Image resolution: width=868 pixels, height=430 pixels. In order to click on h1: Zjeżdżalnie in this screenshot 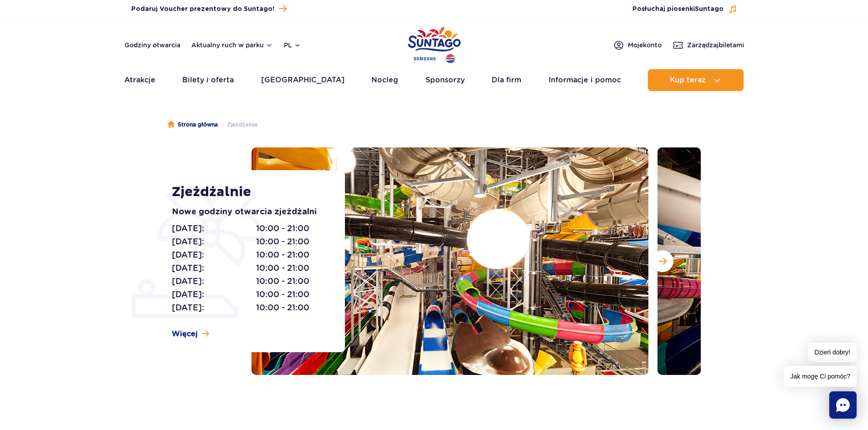, I will do `click(248, 192)`.